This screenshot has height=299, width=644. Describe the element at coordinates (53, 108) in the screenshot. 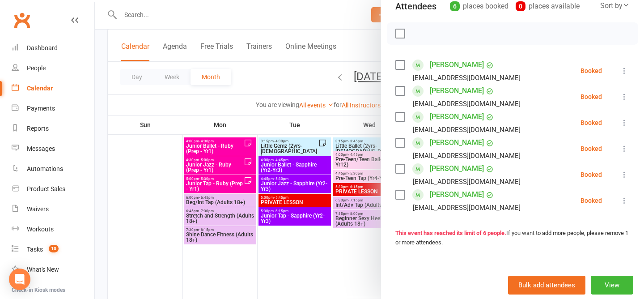

I see `a: Payments` at that location.